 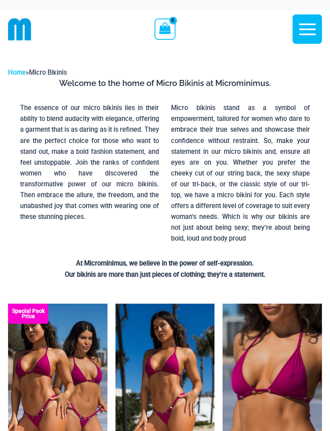 I want to click on b: Special Pack Price, so click(x=28, y=314).